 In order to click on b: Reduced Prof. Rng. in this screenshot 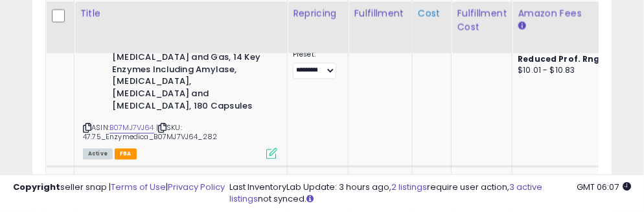, I will do `click(560, 58)`.